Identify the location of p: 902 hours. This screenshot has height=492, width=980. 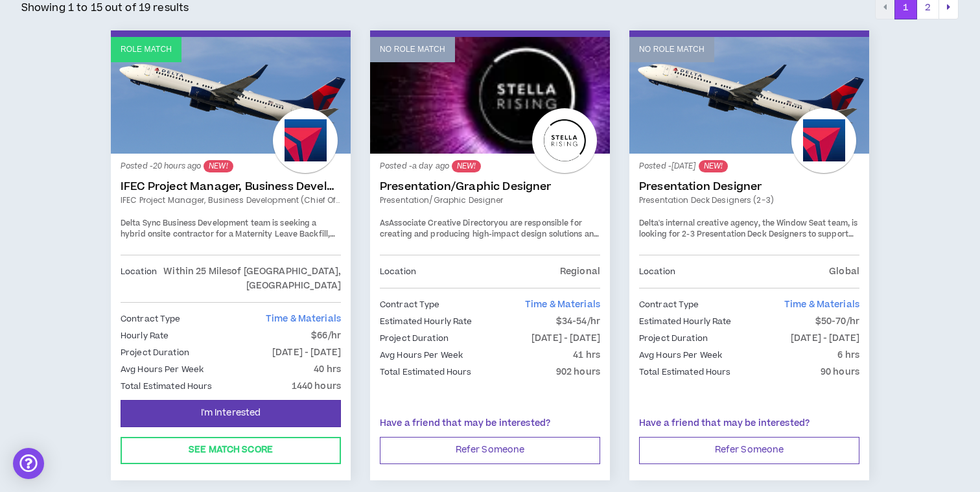
(578, 372).